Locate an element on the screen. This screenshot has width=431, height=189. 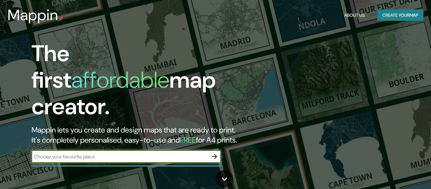
h3: Mappin is located at coordinates (33, 15).